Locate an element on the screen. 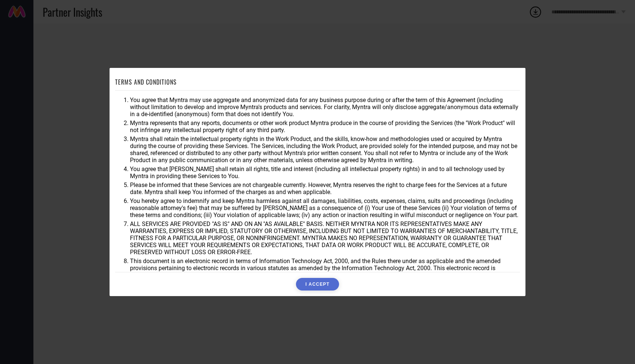 This screenshot has height=364, width=635. li: You hereby agree to indemnify and keep Myntra harmless against all damages, liabilities, costs, e... is located at coordinates (324, 207).